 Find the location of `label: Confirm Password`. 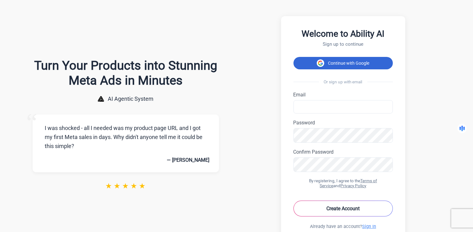

label: Confirm Password is located at coordinates (343, 152).